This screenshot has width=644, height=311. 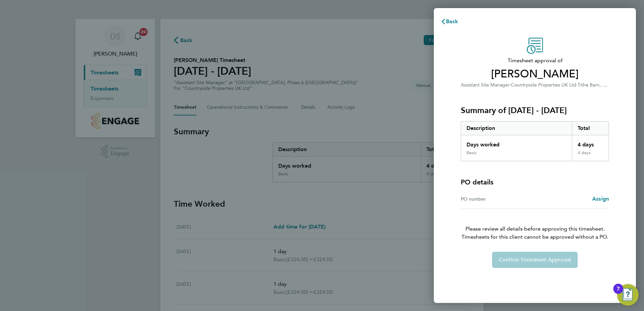 I want to click on h4: PO details, so click(x=477, y=182).